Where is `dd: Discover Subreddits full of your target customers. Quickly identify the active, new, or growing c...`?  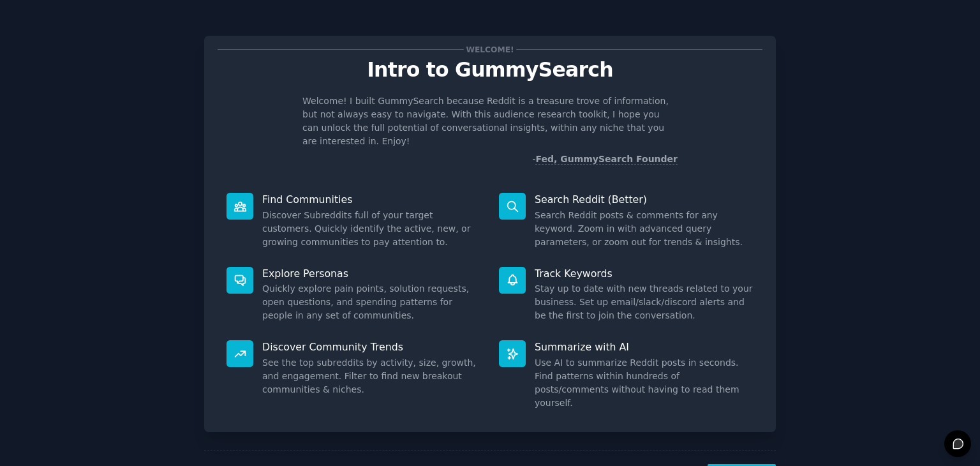
dd: Discover Subreddits full of your target customers. Quickly identify the active, new, or growing c... is located at coordinates (371, 229).